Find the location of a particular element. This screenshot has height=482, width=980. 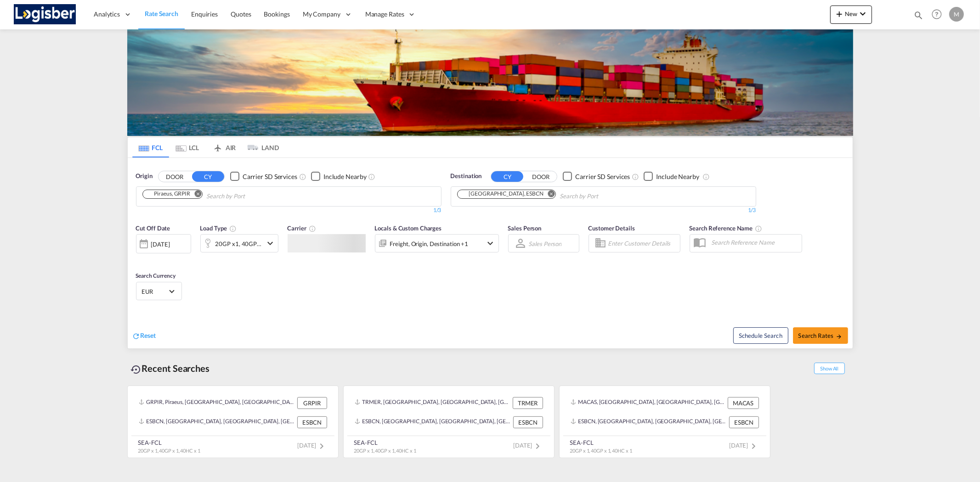

div: M is located at coordinates (956, 14).